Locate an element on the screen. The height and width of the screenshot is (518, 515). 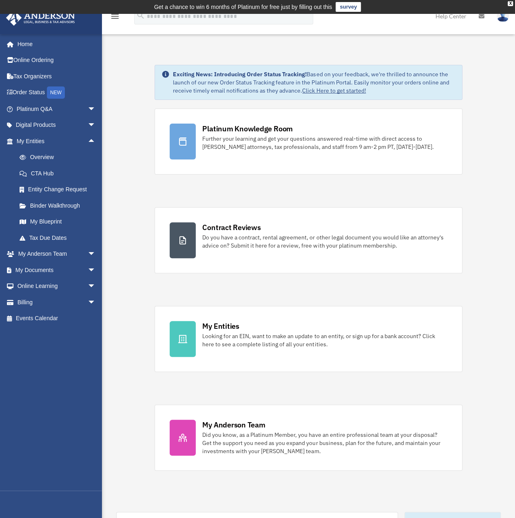
a: My Blueprint is located at coordinates (60, 222).